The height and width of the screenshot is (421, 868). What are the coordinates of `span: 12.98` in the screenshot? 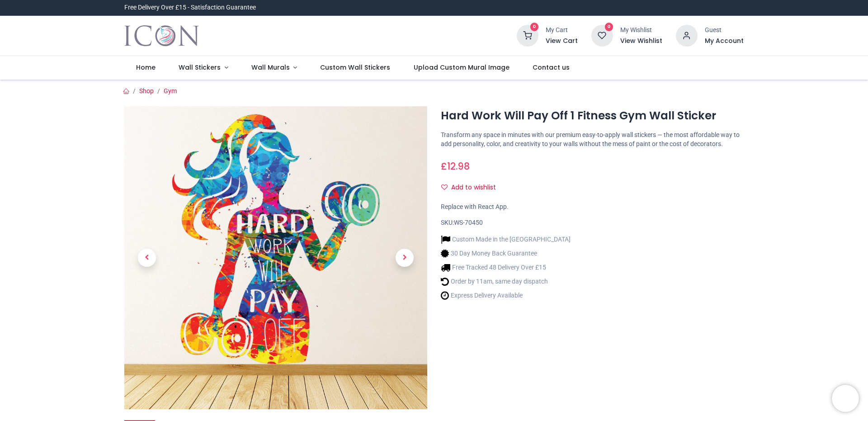 It's located at (458, 166).